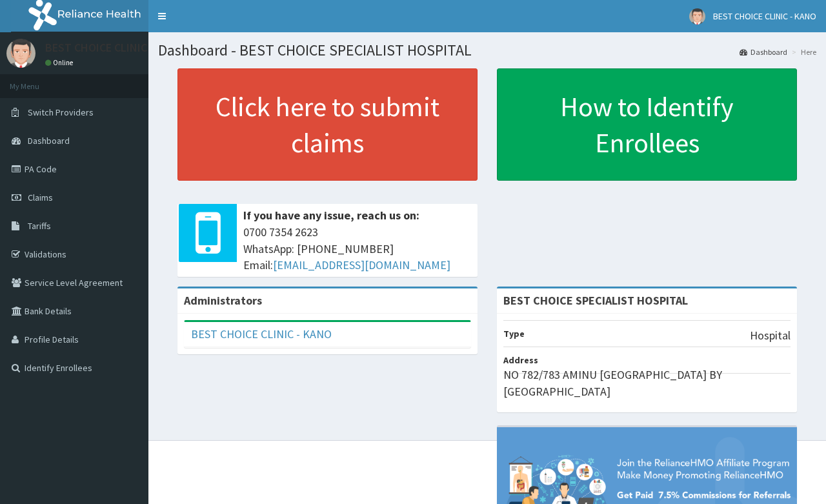 The image size is (826, 504). What do you see at coordinates (487, 50) in the screenshot?
I see `h1: Dashboard - BEST CHOICE SPECIALIST HOSPITAL` at bounding box center [487, 50].